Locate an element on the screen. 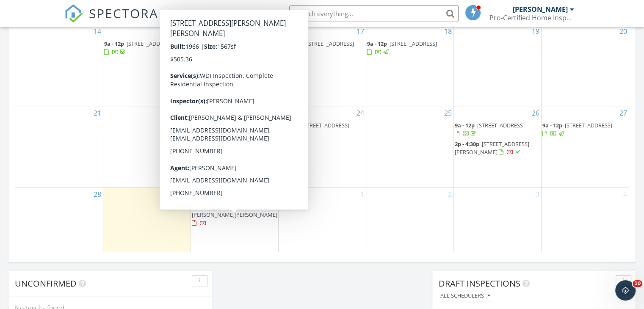  td: Go to October 4, 2025 is located at coordinates (584, 219).